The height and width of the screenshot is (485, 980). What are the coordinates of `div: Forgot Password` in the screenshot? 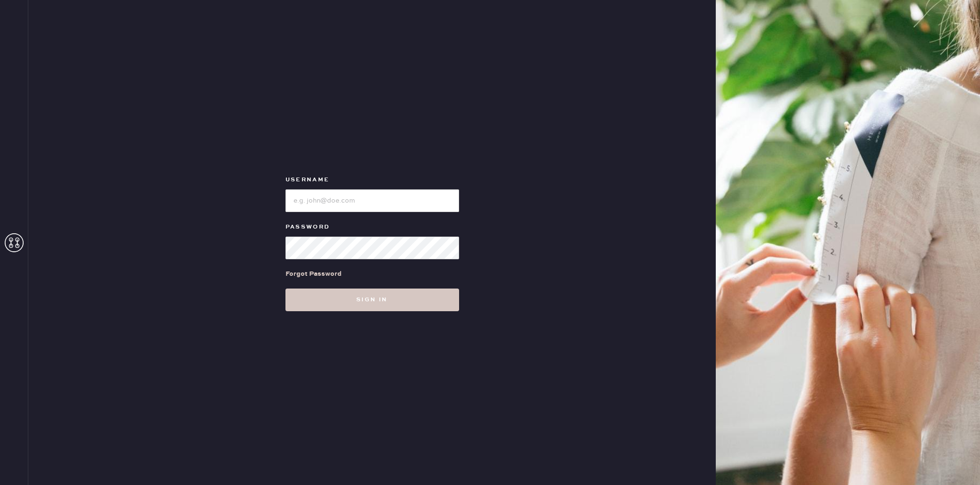 It's located at (313, 274).